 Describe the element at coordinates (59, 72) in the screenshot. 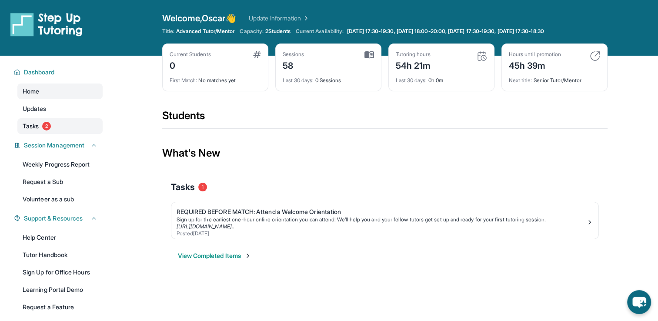

I see `button: Dashboard` at that location.